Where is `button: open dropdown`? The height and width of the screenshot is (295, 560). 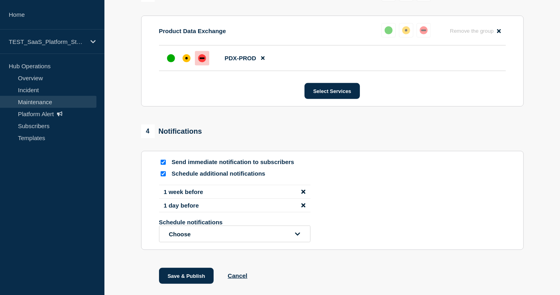 button: open dropdown is located at coordinates (235, 234).